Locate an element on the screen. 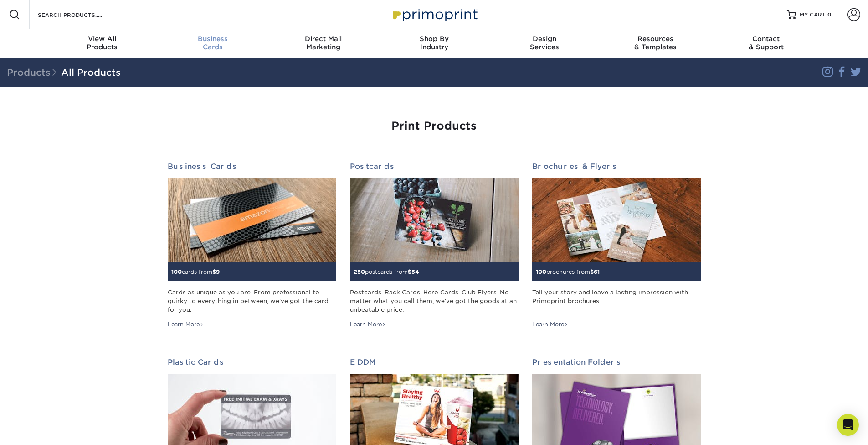  h1: Print Products is located at coordinates (434, 126).